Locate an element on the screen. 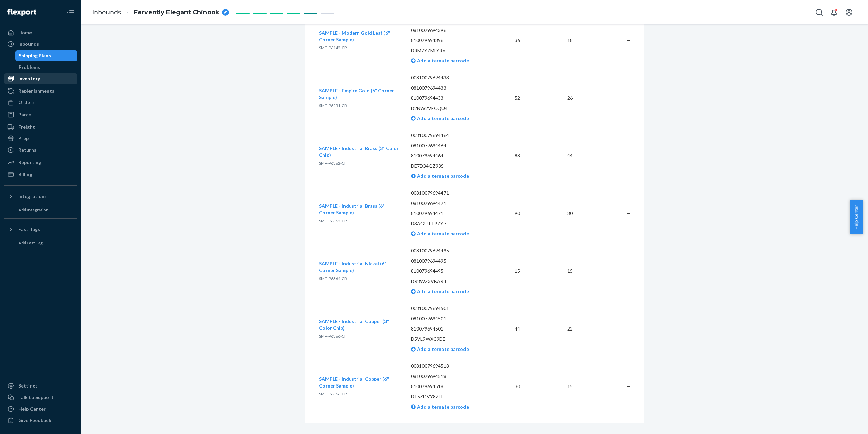 The image size is (868, 434). span: SAMPLE - Industrial Brass (3" Color Chip) is located at coordinates (359, 151).